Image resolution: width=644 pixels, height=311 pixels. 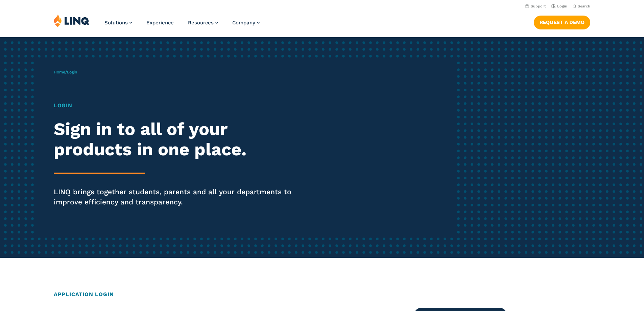 I want to click on button: Open Search Bar, so click(x=582, y=6).